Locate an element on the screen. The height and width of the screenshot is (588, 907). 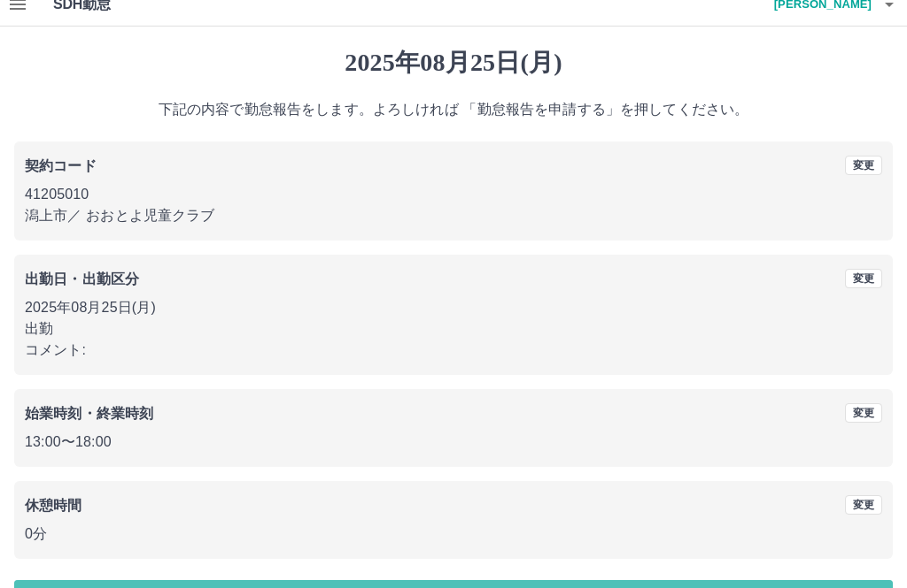
p: 出勤 is located at coordinates (454, 329).